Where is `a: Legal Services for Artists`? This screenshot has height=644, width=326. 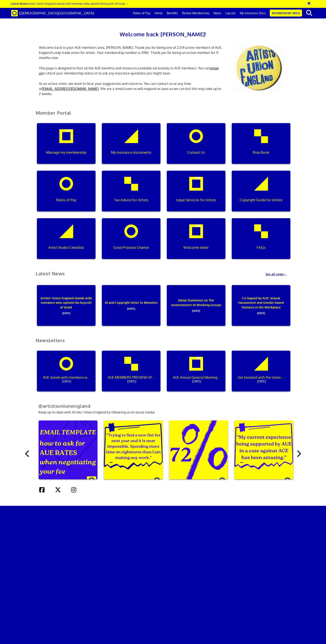
a: Legal Services for Artists is located at coordinates (196, 194).